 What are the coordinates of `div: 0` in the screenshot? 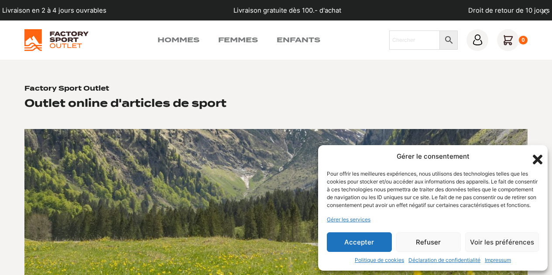 It's located at (523, 40).